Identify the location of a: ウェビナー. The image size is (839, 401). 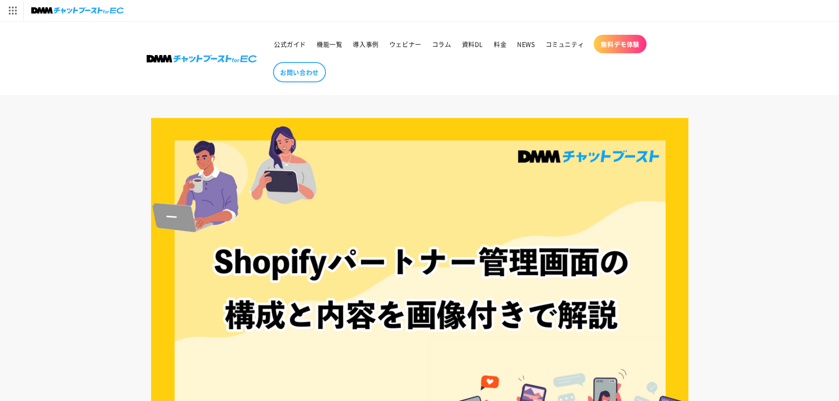
(405, 44).